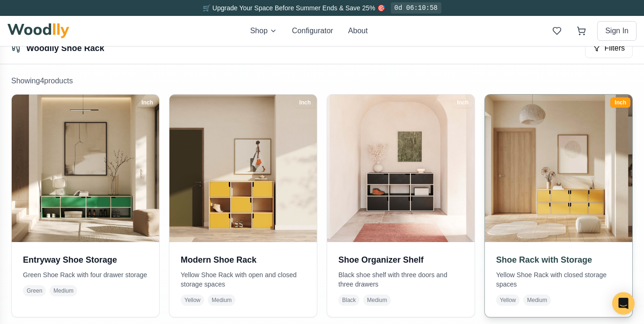 The width and height of the screenshot is (644, 324). I want to click on button: Filters, so click(608, 48).